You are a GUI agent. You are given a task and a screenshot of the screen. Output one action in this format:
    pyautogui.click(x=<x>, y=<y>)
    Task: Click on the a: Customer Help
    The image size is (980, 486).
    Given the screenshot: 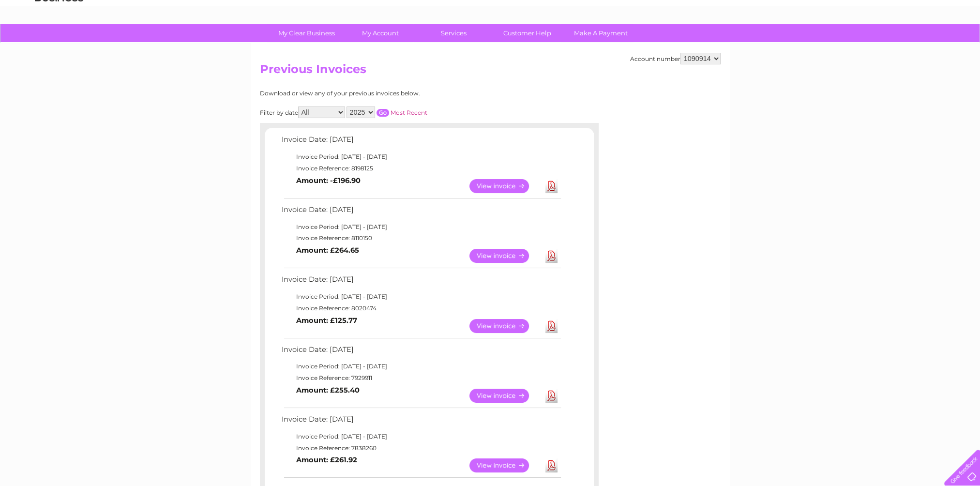 What is the action you would take?
    pyautogui.click(x=527, y=33)
    